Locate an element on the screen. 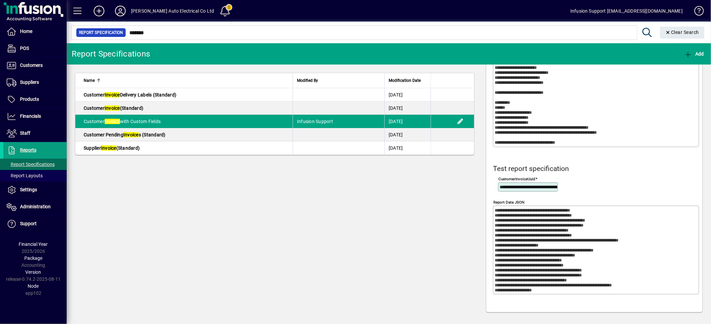 This screenshot has width=711, height=324. a: Knowledge Base is located at coordinates (696, 12).